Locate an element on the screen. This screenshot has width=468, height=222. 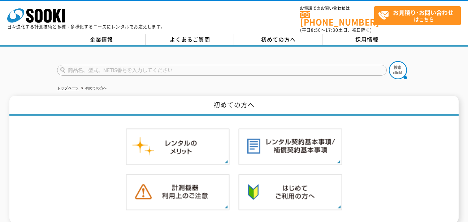
img: レンタルのメリット is located at coordinates (178, 147).